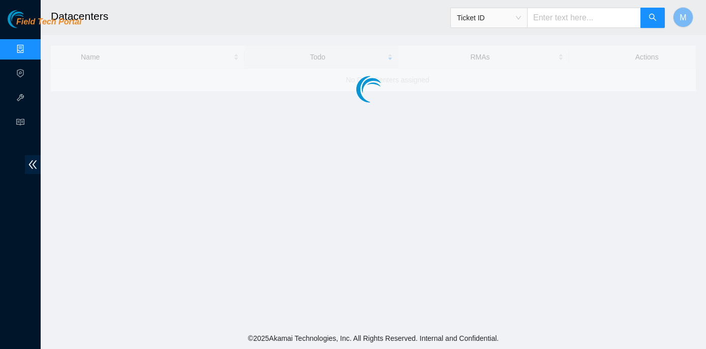  What do you see at coordinates (683, 17) in the screenshot?
I see `button: M` at bounding box center [683, 17].